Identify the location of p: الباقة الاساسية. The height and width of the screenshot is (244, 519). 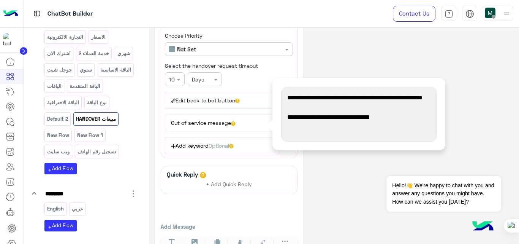
(116, 70).